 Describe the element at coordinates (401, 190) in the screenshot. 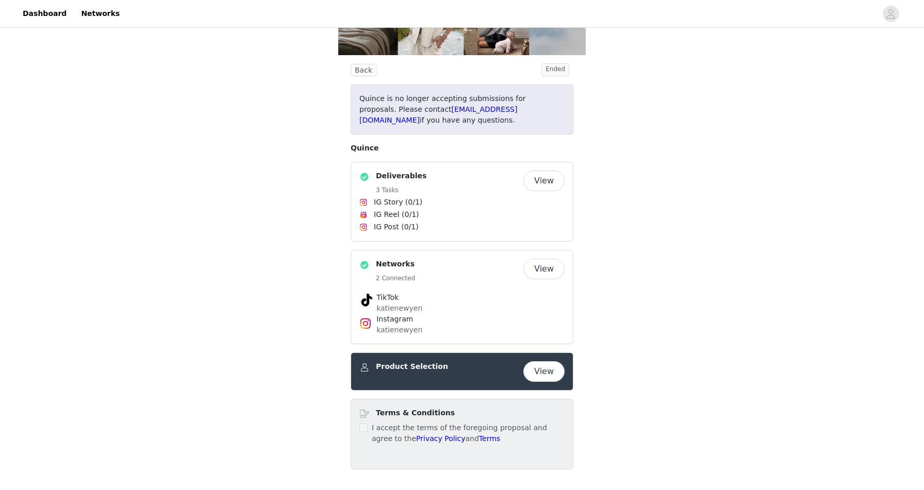

I see `h5: 3 Tasks` at that location.